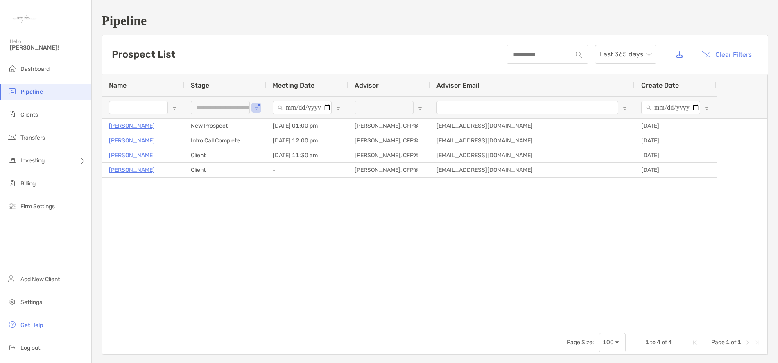 This screenshot has width=778, height=363. I want to click on img: firm-settings icon, so click(12, 206).